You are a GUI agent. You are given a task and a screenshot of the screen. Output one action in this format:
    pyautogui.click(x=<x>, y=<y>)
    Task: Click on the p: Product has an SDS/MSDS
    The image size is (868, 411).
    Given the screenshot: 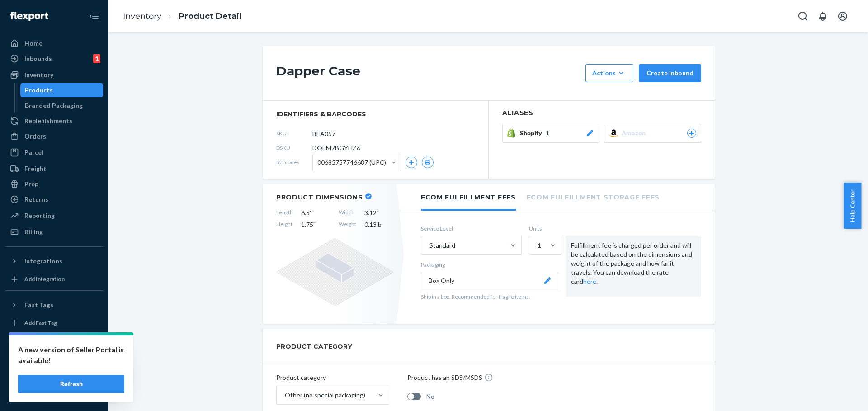 What is the action you would take?
    pyautogui.click(x=445, y=377)
    